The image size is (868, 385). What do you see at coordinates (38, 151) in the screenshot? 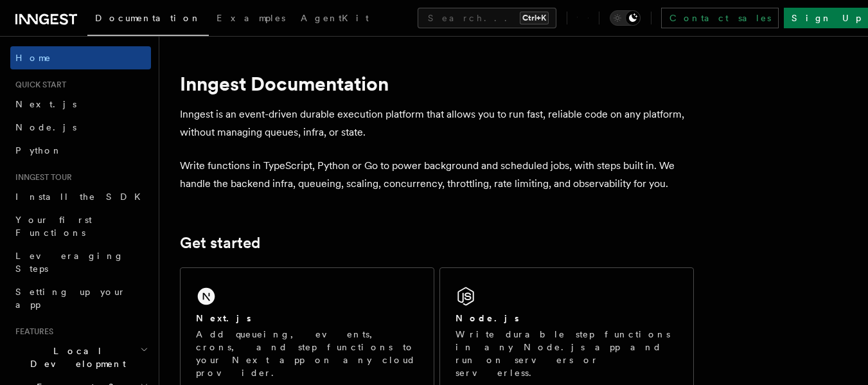
I see `span: Python` at bounding box center [38, 151].